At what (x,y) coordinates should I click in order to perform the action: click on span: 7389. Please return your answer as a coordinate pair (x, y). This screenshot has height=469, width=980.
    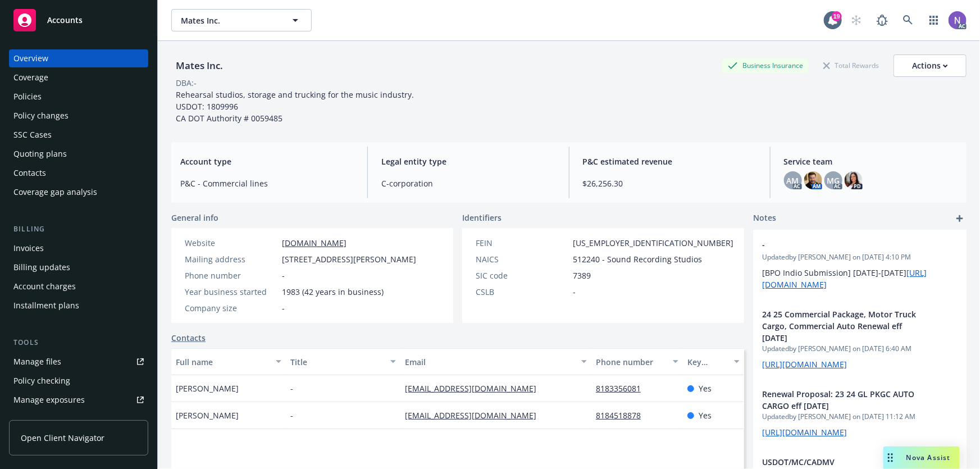
    Looking at the image, I should click on (582, 275).